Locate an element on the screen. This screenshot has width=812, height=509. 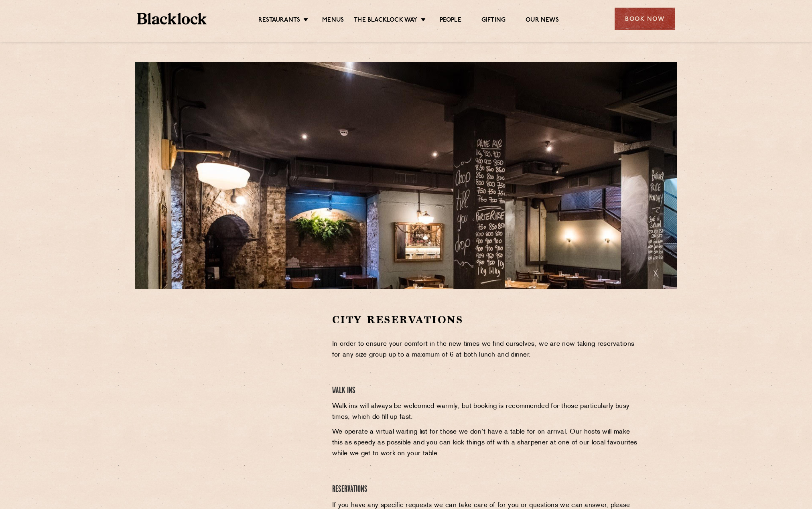
img: BL_Textured_Logo-footer-cropped.svg is located at coordinates (172, 19).